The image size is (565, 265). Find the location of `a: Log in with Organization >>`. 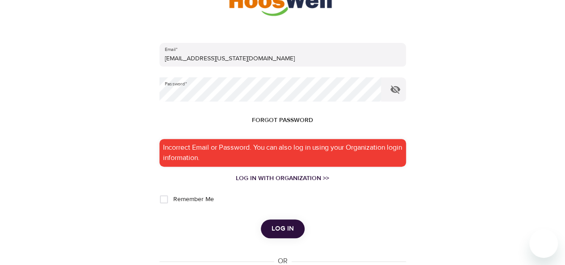

a: Log in with Organization >> is located at coordinates (283, 178).